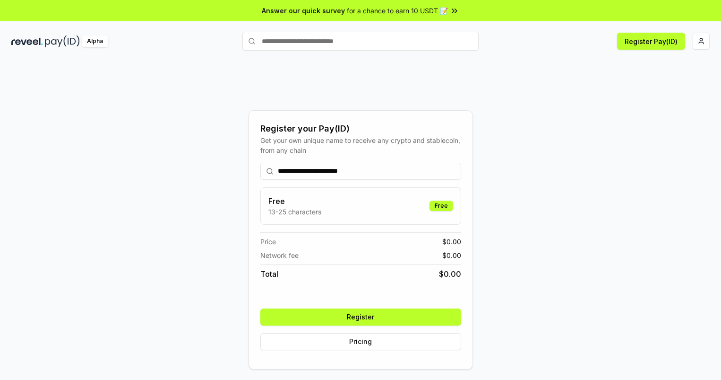  What do you see at coordinates (62, 41) in the screenshot?
I see `img: pay_id` at bounding box center [62, 41].